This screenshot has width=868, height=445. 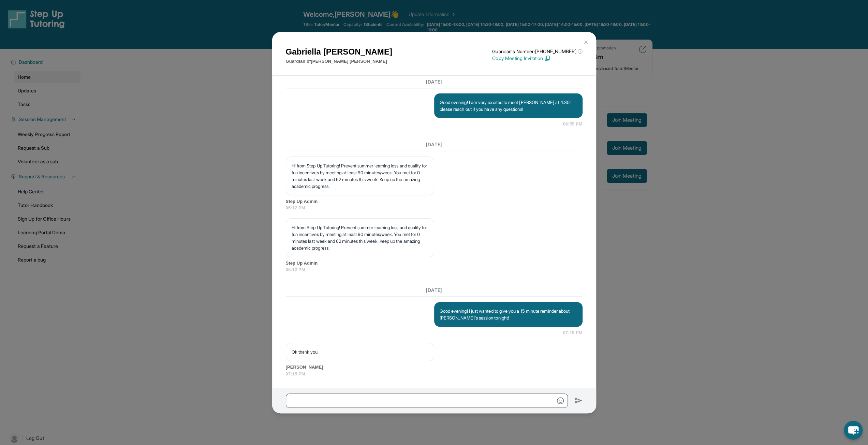 What do you see at coordinates (586, 42) in the screenshot?
I see `img: Close Icon` at bounding box center [586, 42].